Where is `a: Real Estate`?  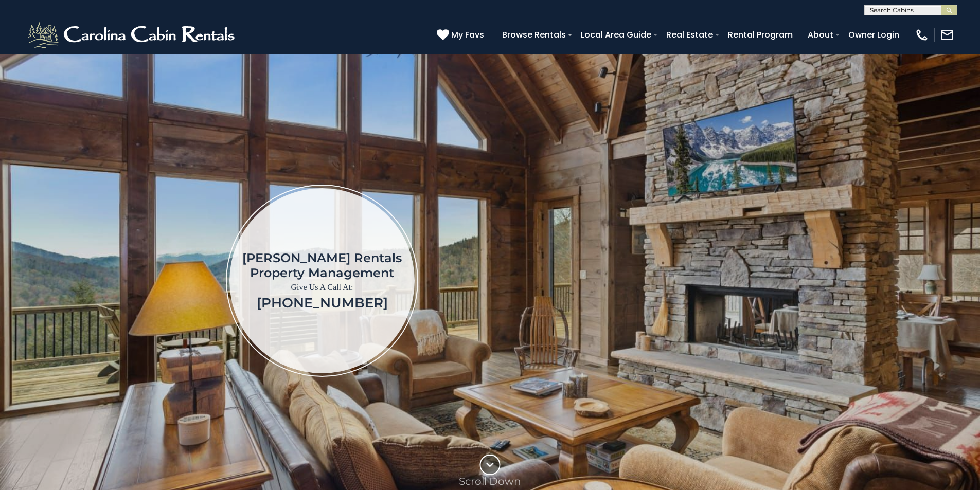
a: Real Estate is located at coordinates (689, 34).